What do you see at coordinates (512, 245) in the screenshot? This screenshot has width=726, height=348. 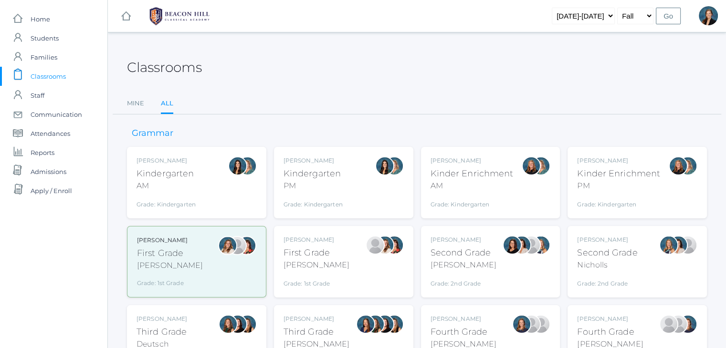 I see `div: Emily Balli` at bounding box center [512, 245].